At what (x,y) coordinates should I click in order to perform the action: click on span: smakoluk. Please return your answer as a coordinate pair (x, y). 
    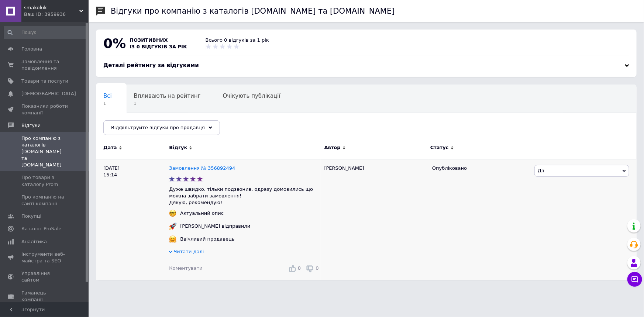
    Looking at the image, I should click on (52, 8).